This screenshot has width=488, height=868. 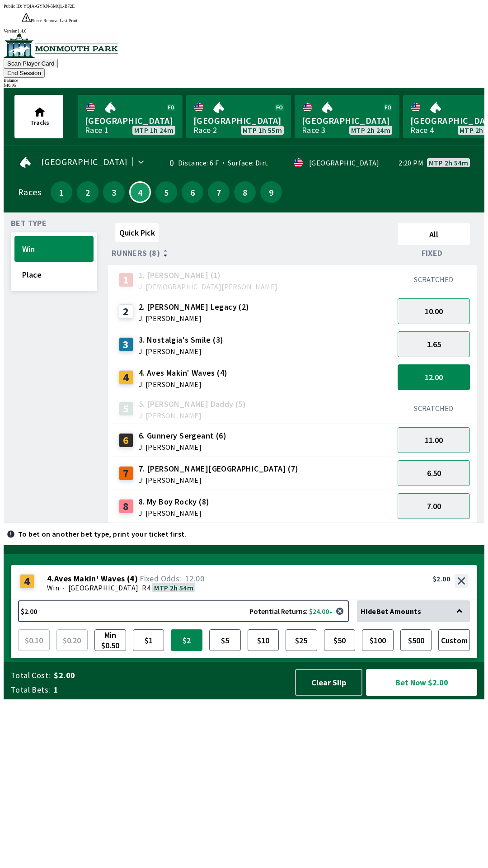 What do you see at coordinates (140, 192) in the screenshot?
I see `span: 4` at bounding box center [140, 192].